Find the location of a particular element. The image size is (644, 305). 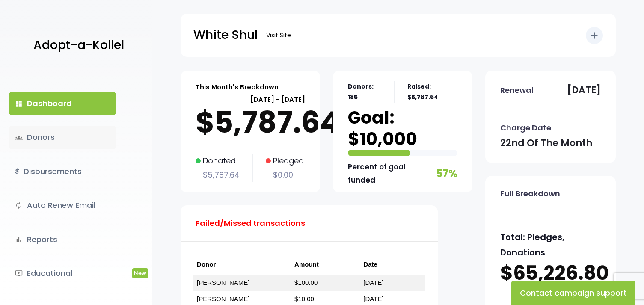

p: Donors: 185 is located at coordinates (365, 92).